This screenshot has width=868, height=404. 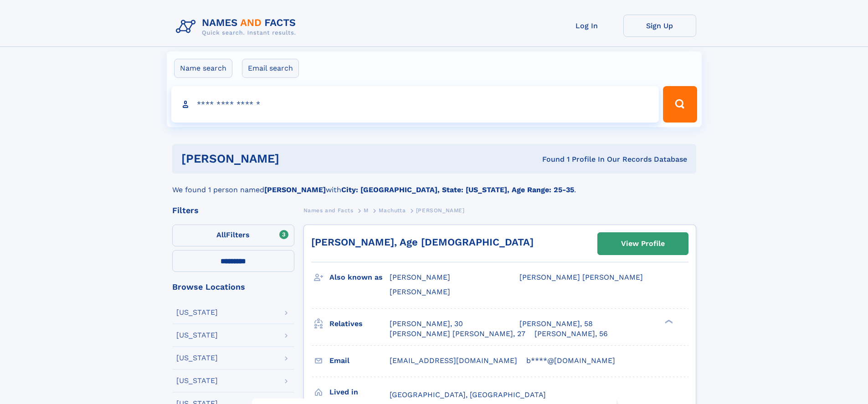 I want to click on span: Machutta, so click(x=392, y=210).